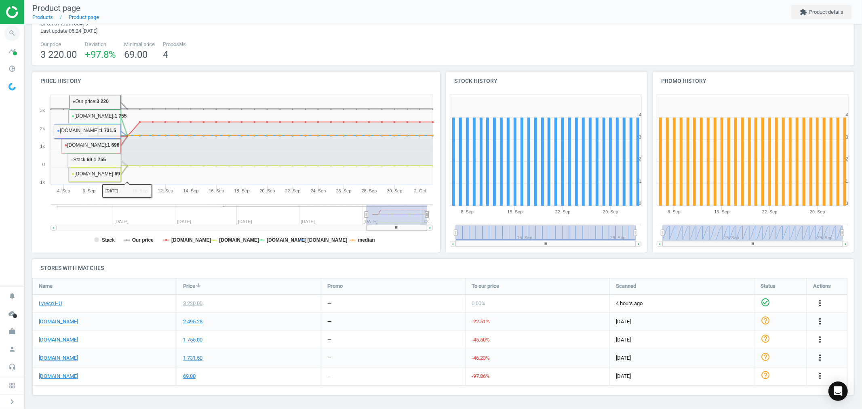 The image size is (862, 409). What do you see at coordinates (822, 12) in the screenshot?
I see `button: extensionProduct details` at bounding box center [822, 12].